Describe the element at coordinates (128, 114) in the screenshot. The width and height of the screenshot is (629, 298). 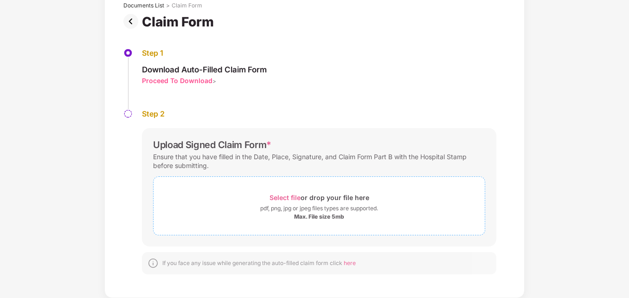
I see `img: svg+xml;base64,PHN2ZyBpZD0iU3RlcC1QZW5kaW5nLTMyeDMyIiB4bWxucz0iaHR0cDovL3d3dy53My5vcmcvMjAwMC9zdm...` at that location.